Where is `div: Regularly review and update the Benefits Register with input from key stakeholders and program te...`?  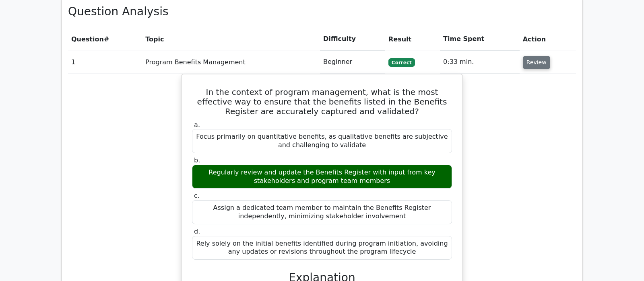 div: Regularly review and update the Benefits Register with input from key stakeholders and program te... is located at coordinates (322, 177).